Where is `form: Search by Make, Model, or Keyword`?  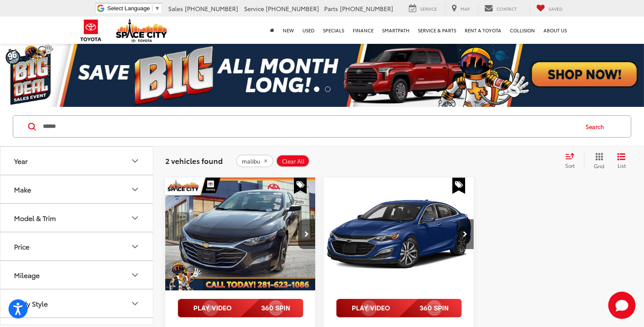 form: Search by Make, Model, or Keyword is located at coordinates (310, 126).